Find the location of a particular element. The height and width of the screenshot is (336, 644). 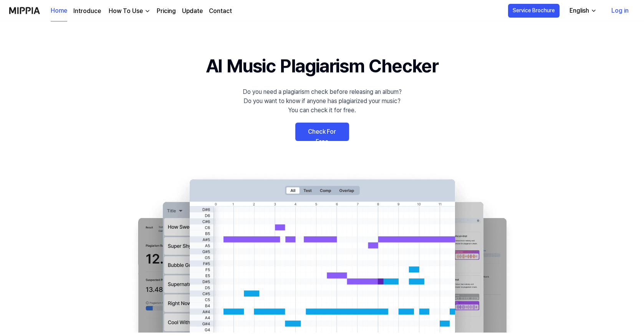

div: How To Use is located at coordinates (126, 11).